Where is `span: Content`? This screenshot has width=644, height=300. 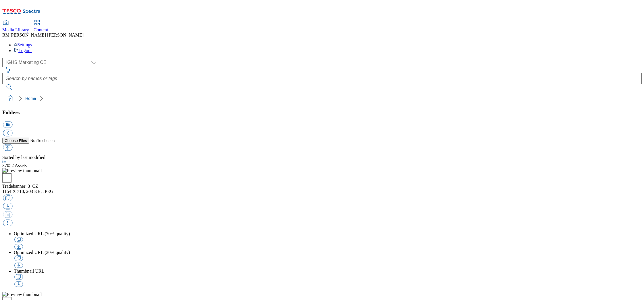
span: Content is located at coordinates (41, 30).